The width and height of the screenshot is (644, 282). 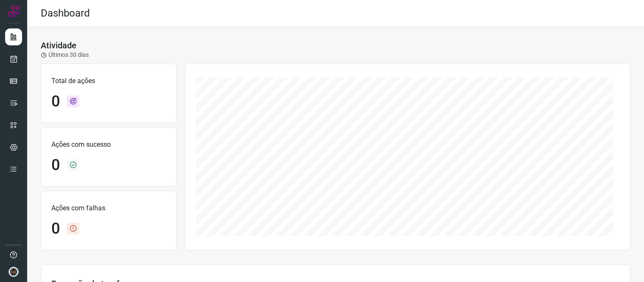 I want to click on p: Total de ações, so click(x=109, y=81).